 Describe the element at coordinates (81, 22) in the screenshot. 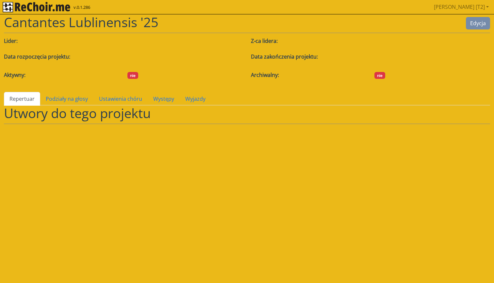

I see `span: Cantantes Lublinensis '25` at that location.